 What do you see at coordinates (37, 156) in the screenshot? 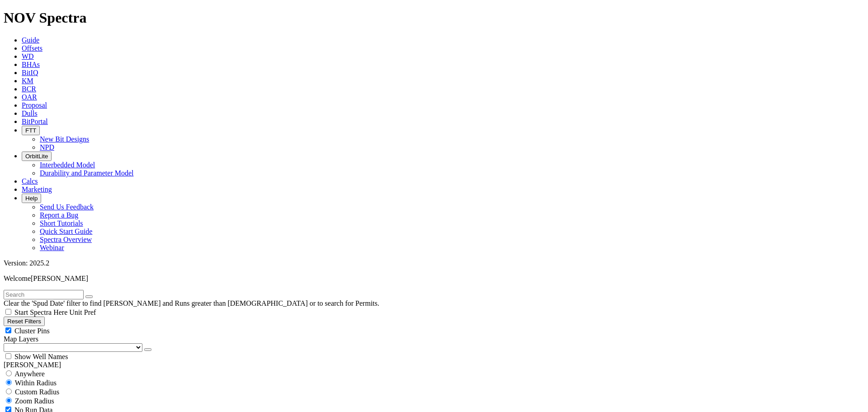
I see `span: OrbitLite` at bounding box center [37, 156].